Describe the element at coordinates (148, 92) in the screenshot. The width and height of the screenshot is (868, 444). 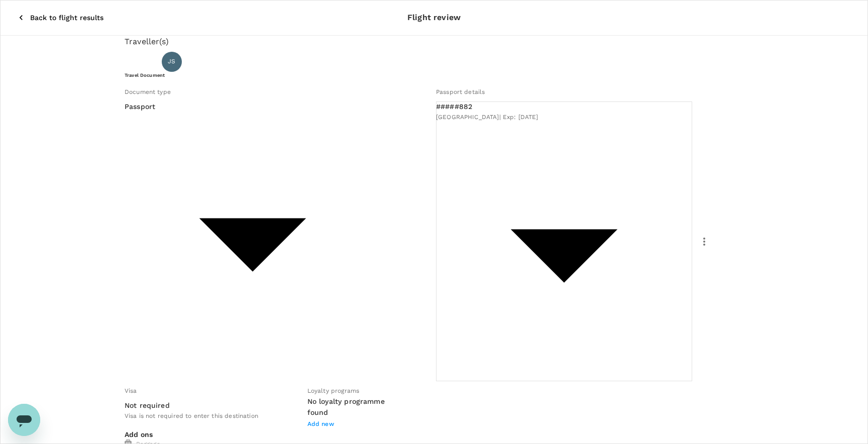
I see `span: Document type` at that location.